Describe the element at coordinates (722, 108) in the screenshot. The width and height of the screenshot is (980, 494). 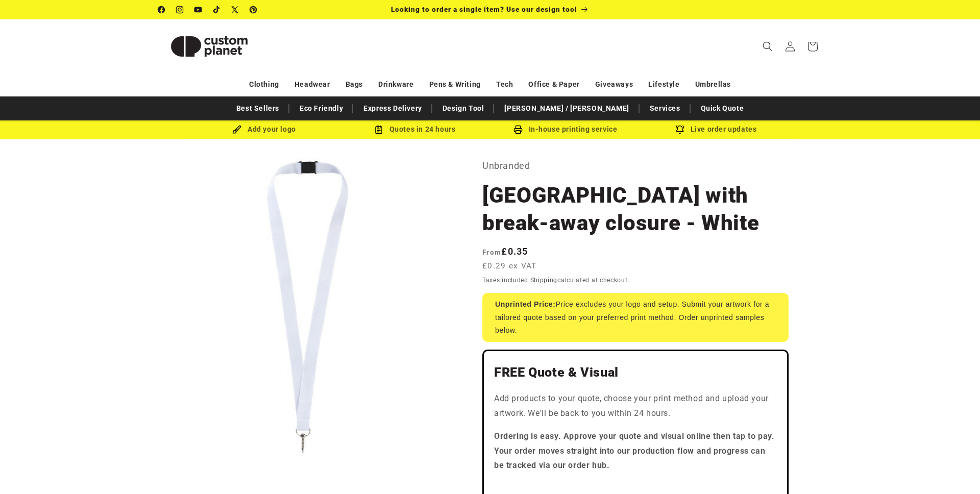
I see `a: Quick Quote` at that location.